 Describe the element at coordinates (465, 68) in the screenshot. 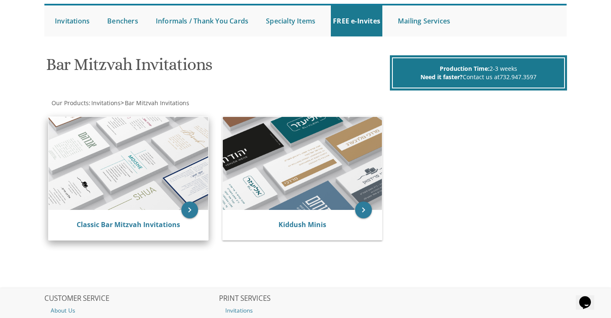

I see `span: Production Time:` at that location.